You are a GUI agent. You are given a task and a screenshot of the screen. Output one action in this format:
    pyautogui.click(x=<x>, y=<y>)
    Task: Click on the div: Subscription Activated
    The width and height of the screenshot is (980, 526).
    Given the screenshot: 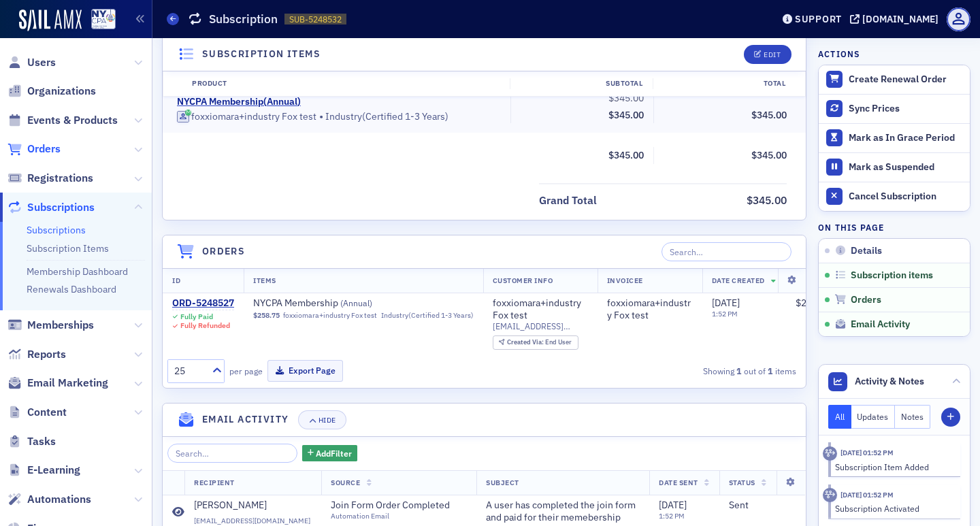 What is the action you would take?
    pyautogui.click(x=893, y=509)
    